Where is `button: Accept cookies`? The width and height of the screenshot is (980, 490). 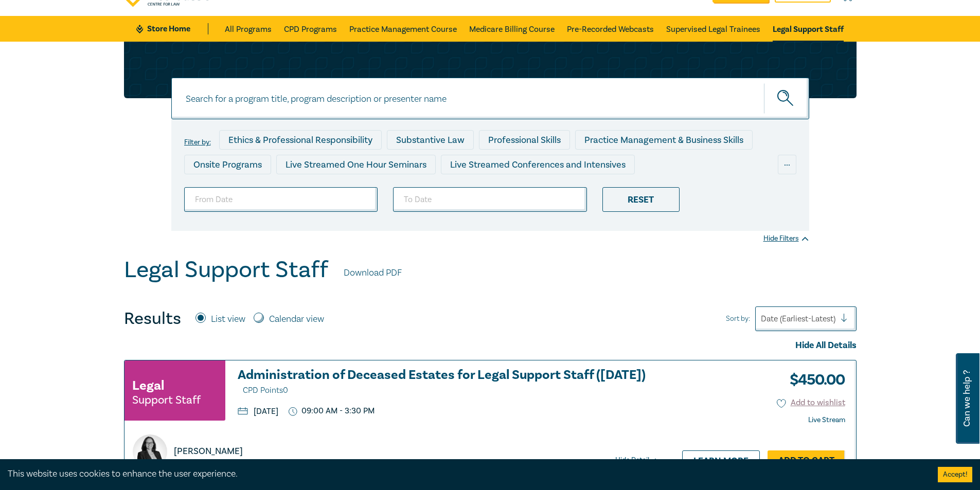
button: Accept cookies is located at coordinates (955, 474).